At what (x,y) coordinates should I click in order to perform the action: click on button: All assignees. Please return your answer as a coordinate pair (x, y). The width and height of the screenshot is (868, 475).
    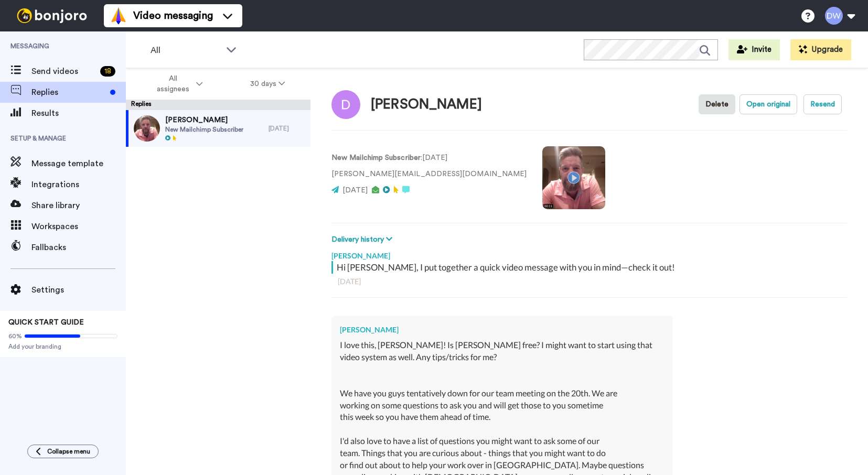
    Looking at the image, I should click on (177, 84).